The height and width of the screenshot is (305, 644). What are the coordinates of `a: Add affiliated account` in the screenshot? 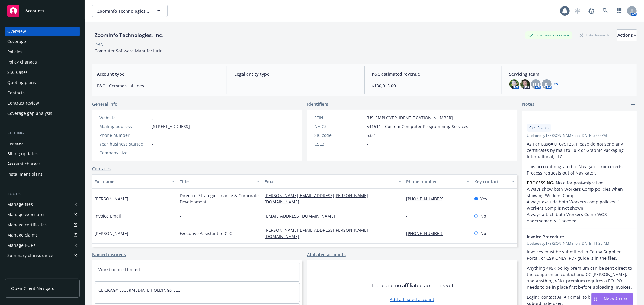 It's located at (412, 300).